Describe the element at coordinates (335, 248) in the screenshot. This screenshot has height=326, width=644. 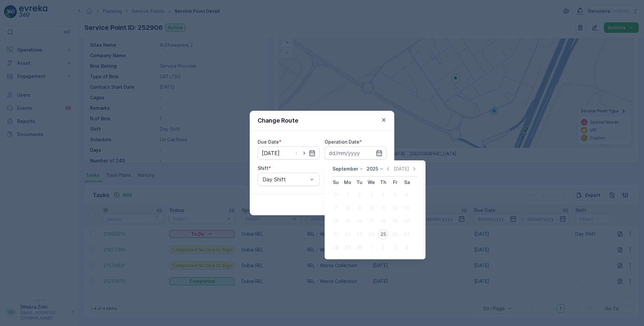
I see `div: 28` at that location.